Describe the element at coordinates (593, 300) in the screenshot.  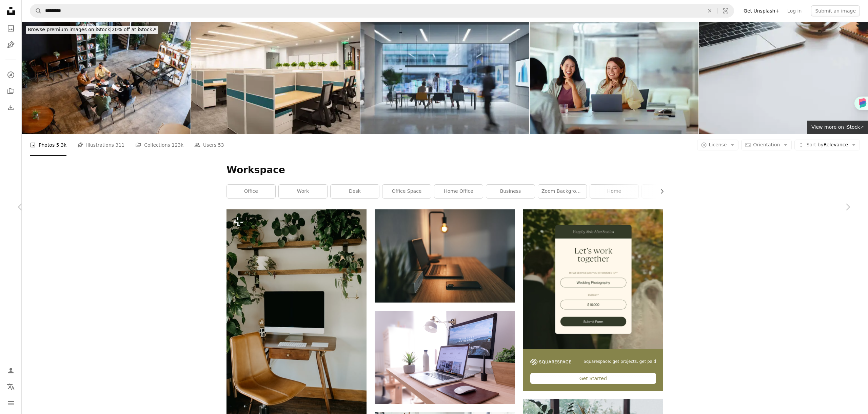
I see `a: Squarespace: get projects, get paidGet Started` at that location.